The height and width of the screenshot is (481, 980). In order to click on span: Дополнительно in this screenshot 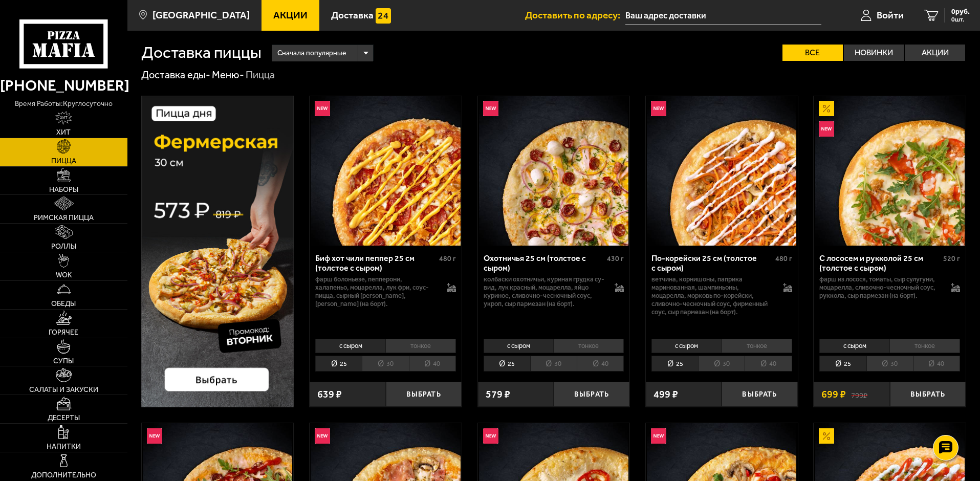, I will do `click(64, 476)`.